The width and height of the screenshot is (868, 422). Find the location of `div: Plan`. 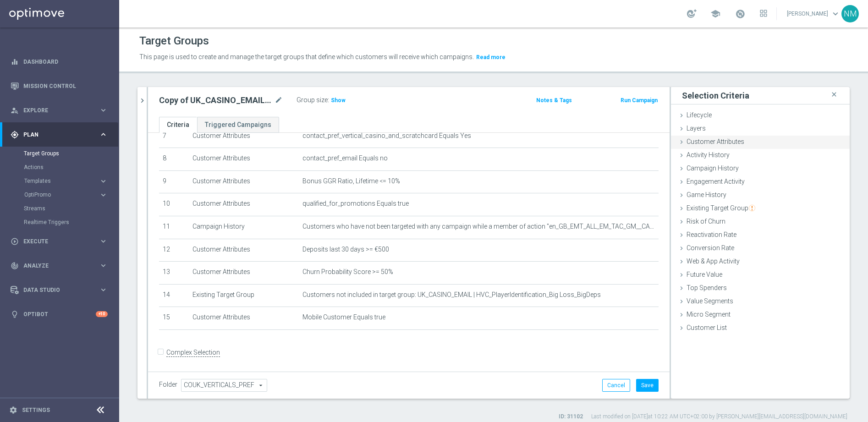

div: Plan is located at coordinates (55, 135).